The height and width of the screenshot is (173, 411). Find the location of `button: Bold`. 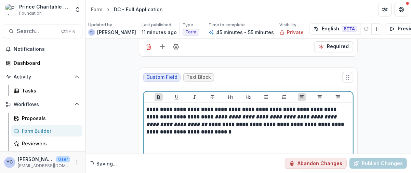

button: Bold is located at coordinates (159, 97).